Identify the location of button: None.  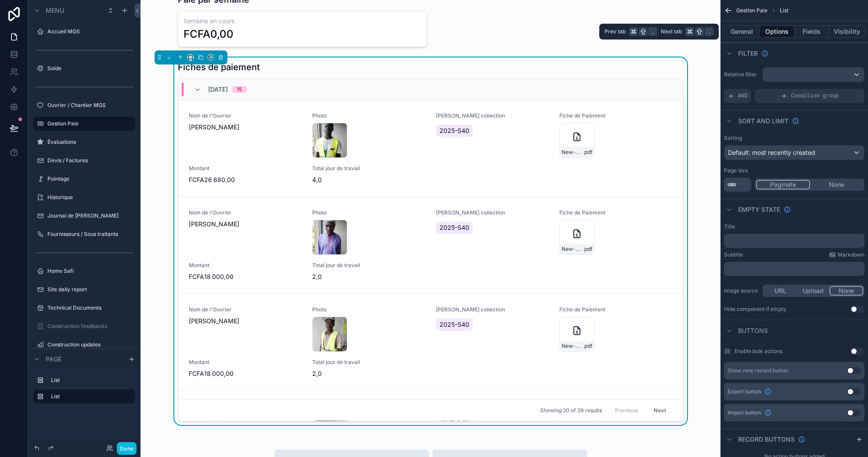
(846, 291).